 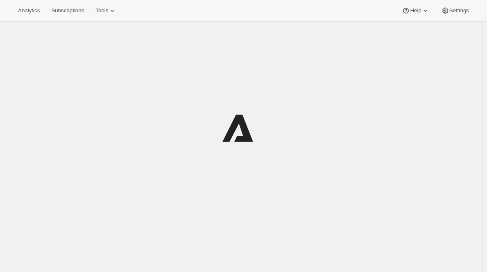 I want to click on button: Analytics, so click(x=29, y=11).